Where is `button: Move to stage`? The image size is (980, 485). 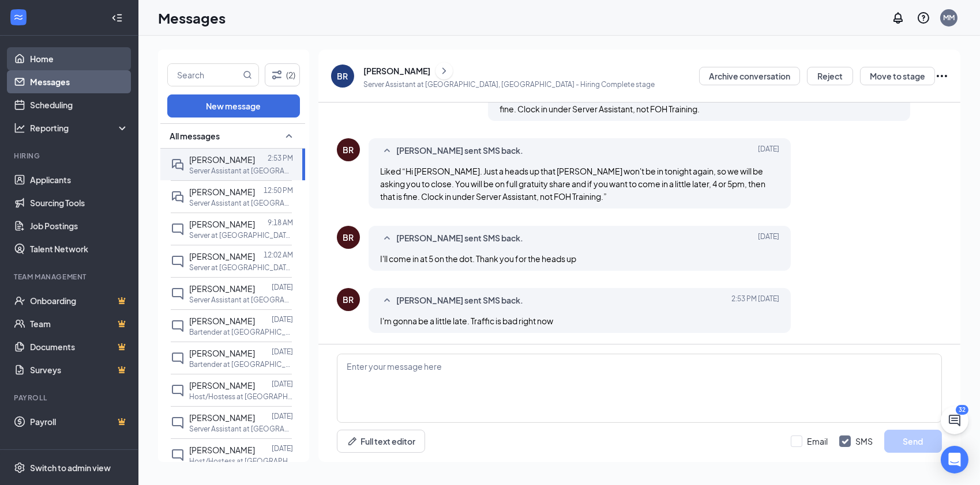
button: Move to stage is located at coordinates (897, 76).